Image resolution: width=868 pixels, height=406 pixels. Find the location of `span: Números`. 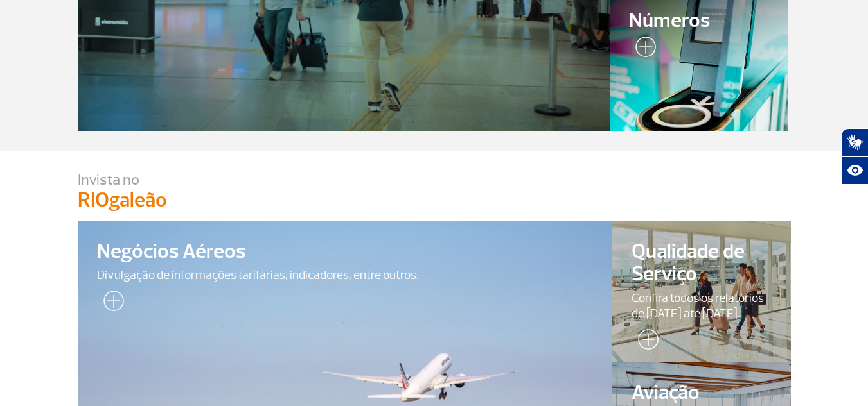

span: Números is located at coordinates (698, 21).